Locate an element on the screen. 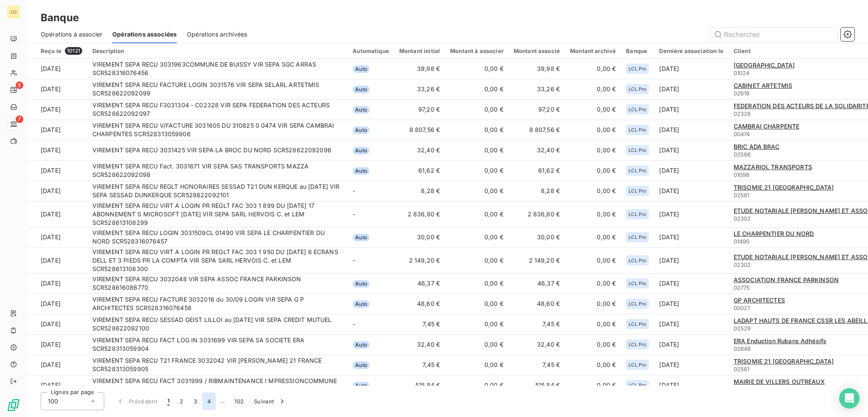 This screenshot has width=868, height=417. span: MAIRIE DE VILLERS OUTREAUX is located at coordinates (779, 382).